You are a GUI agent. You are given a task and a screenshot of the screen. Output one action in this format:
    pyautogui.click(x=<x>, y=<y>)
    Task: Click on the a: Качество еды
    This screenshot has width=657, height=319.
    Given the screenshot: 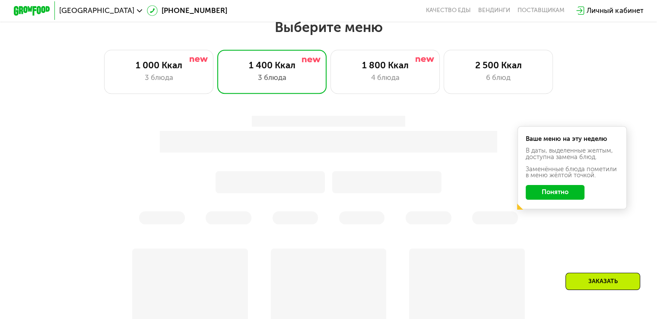 What is the action you would take?
    pyautogui.click(x=449, y=10)
    